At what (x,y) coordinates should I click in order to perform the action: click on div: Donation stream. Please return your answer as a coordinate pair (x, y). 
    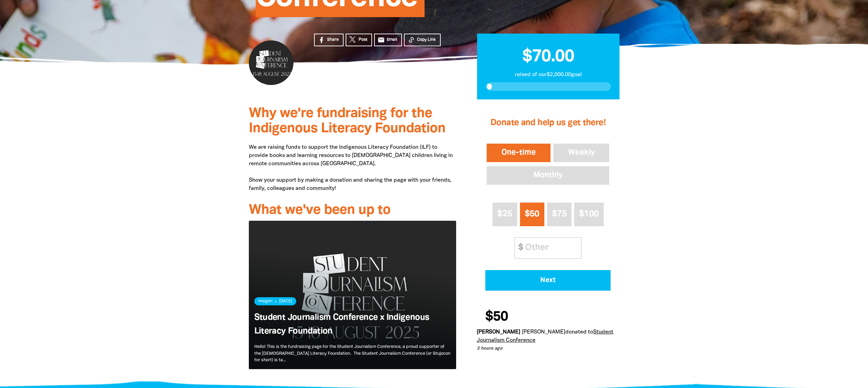
    Looking at the image, I should click on (548, 329).